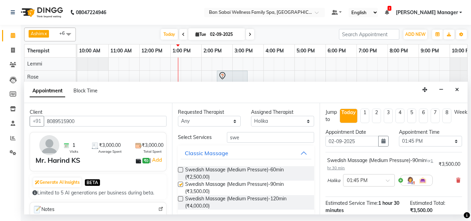  What do you see at coordinates (421, 210) in the screenshot?
I see `span: ₹3,500.00` at bounding box center [421, 210].